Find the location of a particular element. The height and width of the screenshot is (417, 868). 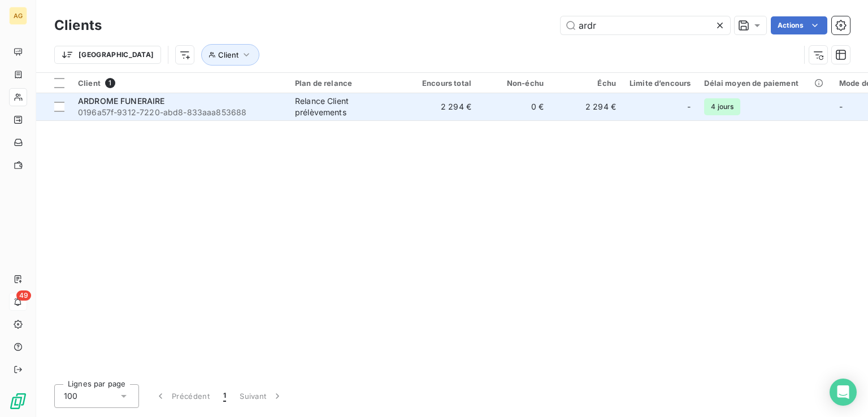

h3: Clients is located at coordinates (78, 26).